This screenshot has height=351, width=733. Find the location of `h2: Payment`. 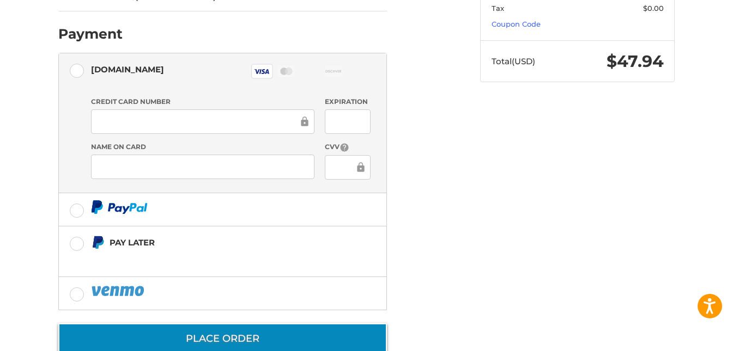

h2: Payment is located at coordinates (90, 34).